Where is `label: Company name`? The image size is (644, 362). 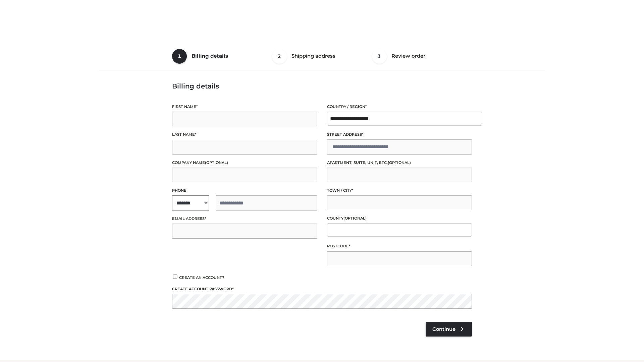 label: Company name is located at coordinates (245, 163).